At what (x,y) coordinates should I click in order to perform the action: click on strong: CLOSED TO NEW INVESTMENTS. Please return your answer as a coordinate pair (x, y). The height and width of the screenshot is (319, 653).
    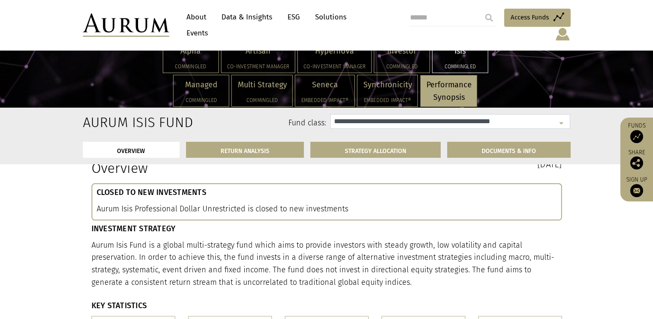
    Looking at the image, I should click on (151, 192).